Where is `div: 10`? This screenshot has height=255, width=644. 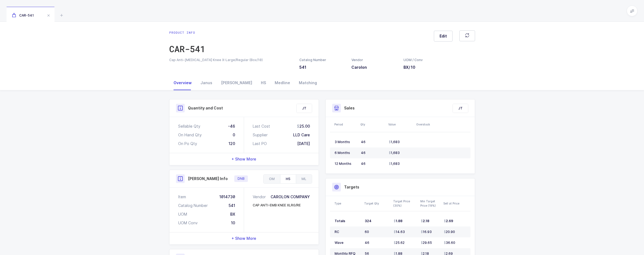
div: 10 is located at coordinates (233, 223).